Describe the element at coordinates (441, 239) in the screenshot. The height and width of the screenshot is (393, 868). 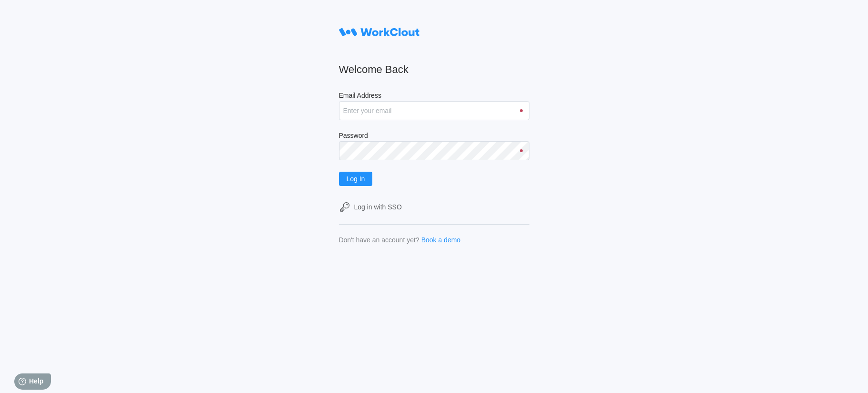
I see `a: Book a demo` at that location.